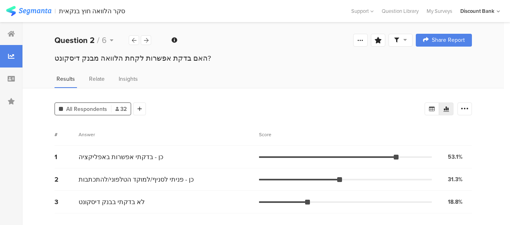 The height and width of the screenshot is (225, 510). I want to click on div: 18.8%, so click(455, 201).